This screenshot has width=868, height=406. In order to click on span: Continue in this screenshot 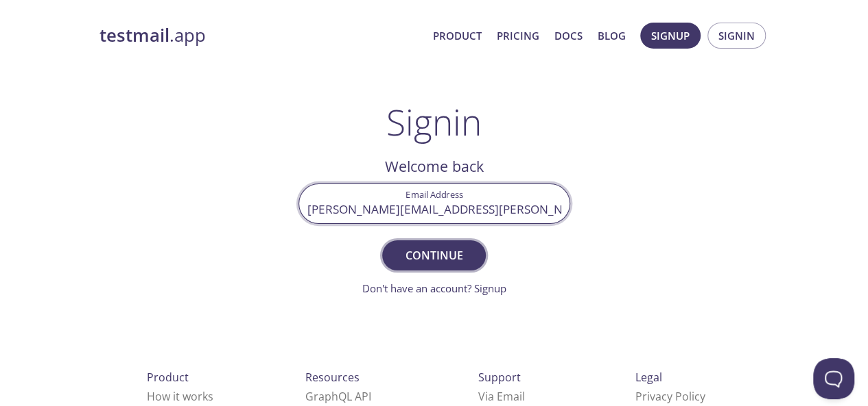, I will do `click(433, 256)`.